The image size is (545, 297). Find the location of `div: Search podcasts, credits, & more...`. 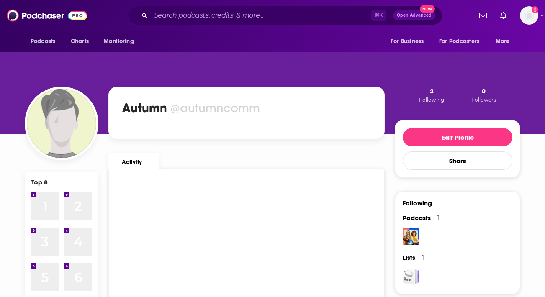

div: Search podcasts, credits, & more... is located at coordinates (285, 15).